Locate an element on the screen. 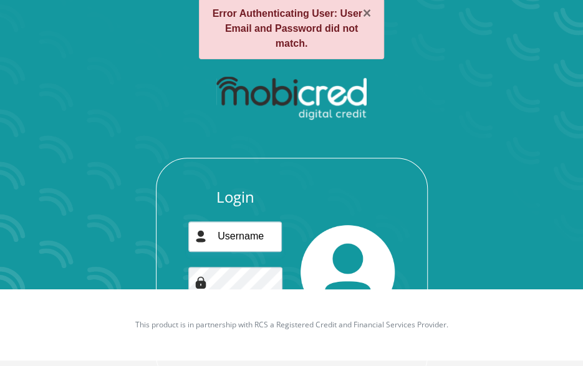 The image size is (583, 366). strong: Error Authenticating User: User Email and Password did not match. is located at coordinates (288, 28).